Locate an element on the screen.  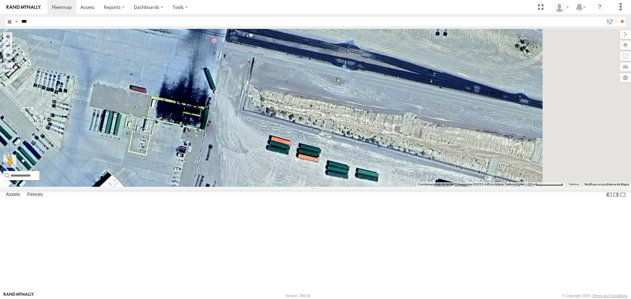
img: rand-logo.svg is located at coordinates (24, 7).